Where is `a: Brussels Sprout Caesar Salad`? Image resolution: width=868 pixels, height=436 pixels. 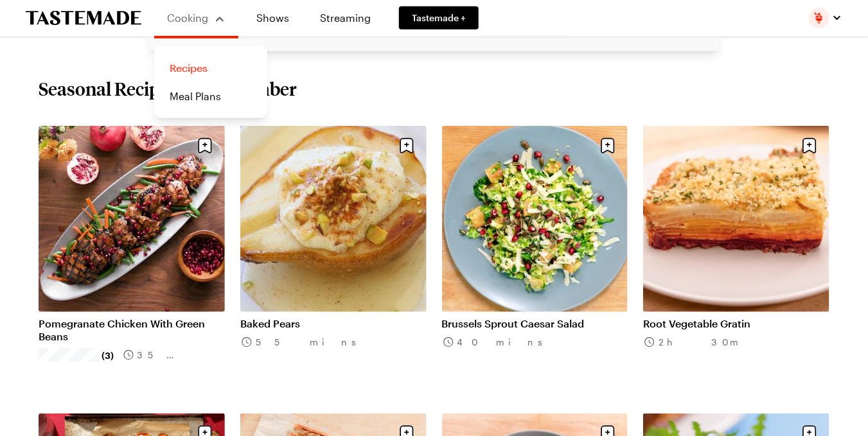
a: Brussels Sprout Caesar Salad is located at coordinates (535, 324).